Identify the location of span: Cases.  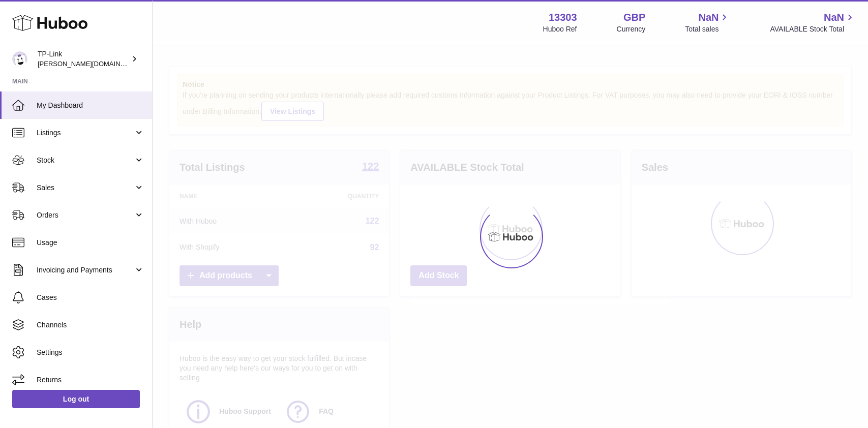
(91, 298).